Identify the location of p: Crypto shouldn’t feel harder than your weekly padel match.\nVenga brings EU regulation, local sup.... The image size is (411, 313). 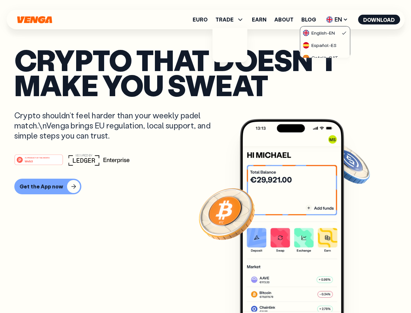
(117, 125).